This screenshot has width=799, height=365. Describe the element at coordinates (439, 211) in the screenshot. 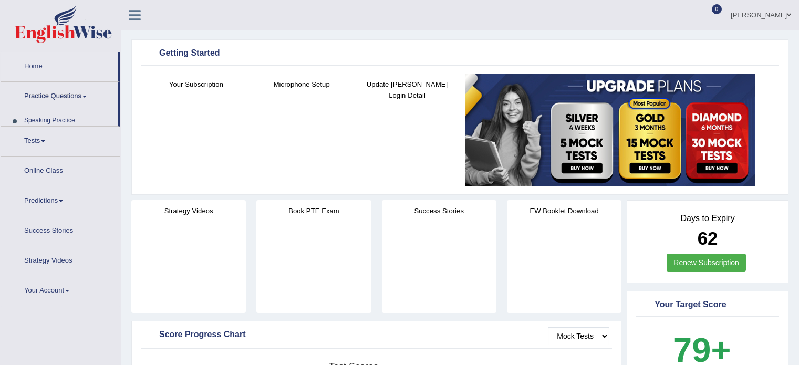

I see `h4: Success Stories` at that location.